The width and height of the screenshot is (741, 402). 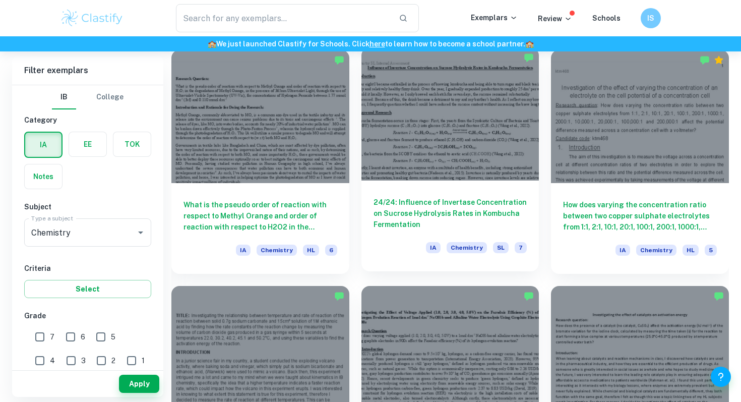 I want to click on button: IA, so click(x=43, y=145).